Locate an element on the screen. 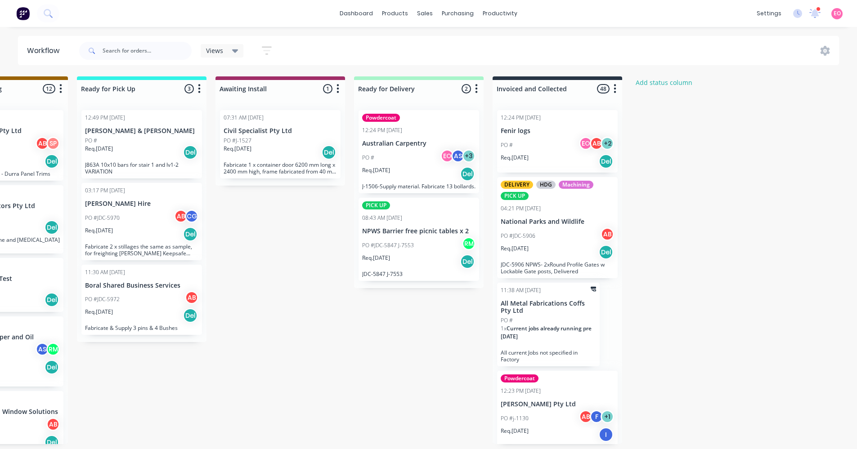 The image size is (857, 449). div: SP is located at coordinates (53, 143).